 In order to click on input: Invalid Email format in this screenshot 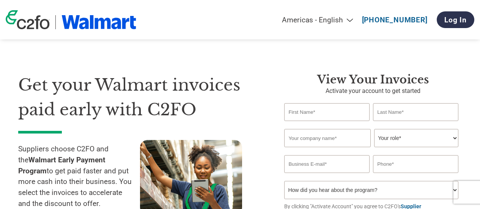, I will do `click(326, 164)`.